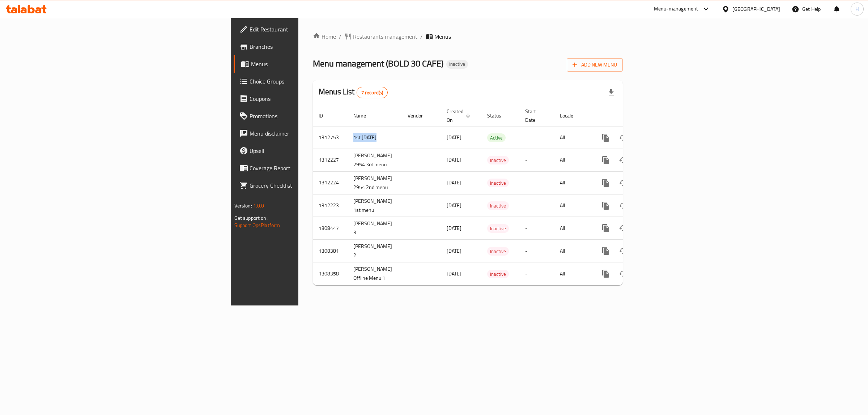 The image size is (868, 415). Describe the element at coordinates (467, 36) in the screenshot. I see `nav: breadcrumb` at that location.